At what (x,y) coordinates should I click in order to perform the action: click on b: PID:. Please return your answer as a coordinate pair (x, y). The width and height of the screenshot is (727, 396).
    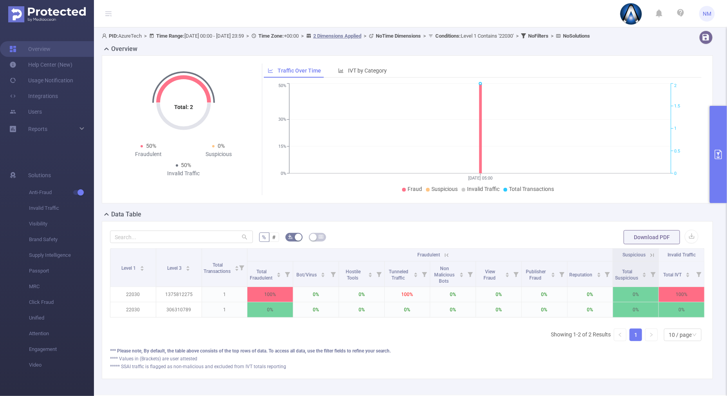
    Looking at the image, I should click on (114, 36).